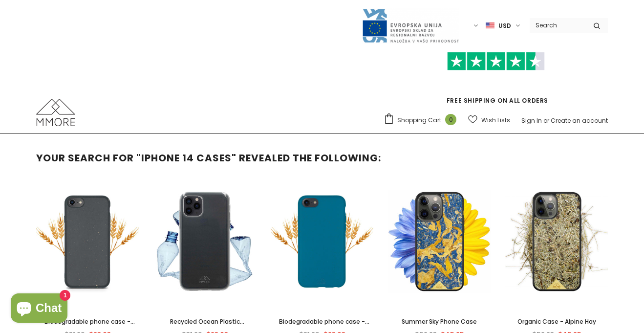 Image resolution: width=644 pixels, height=333 pixels. What do you see at coordinates (556, 321) in the screenshot?
I see `span: Organic Case - Alpine Hay` at bounding box center [556, 321].